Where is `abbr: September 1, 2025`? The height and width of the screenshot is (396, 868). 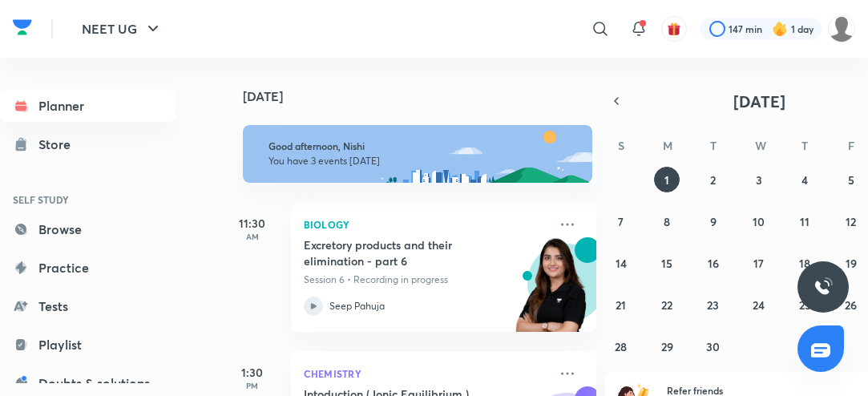 abbr: September 1, 2025 is located at coordinates (667, 180).